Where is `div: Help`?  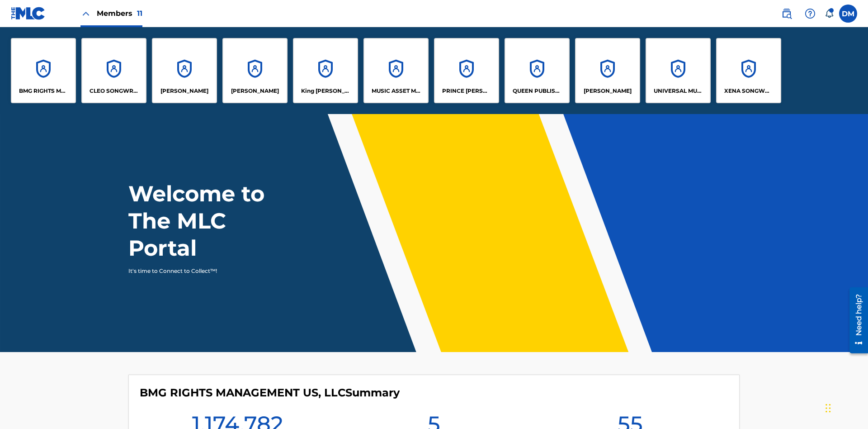 div: Help is located at coordinates (811, 14).